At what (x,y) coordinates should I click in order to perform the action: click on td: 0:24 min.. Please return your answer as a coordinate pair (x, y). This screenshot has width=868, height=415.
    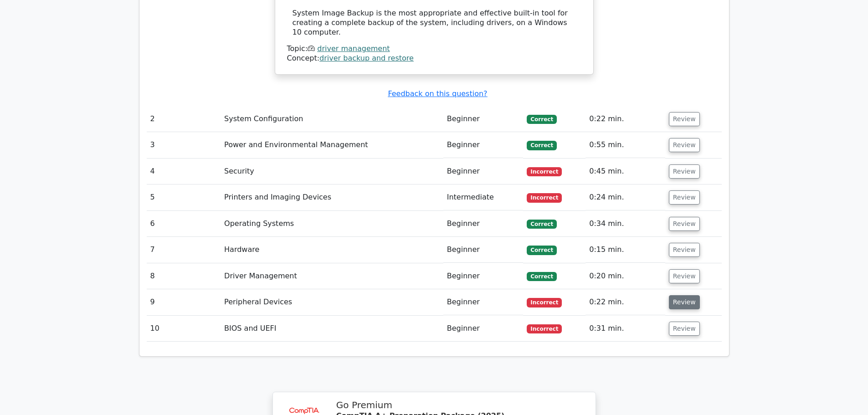
    Looking at the image, I should click on (625, 197).